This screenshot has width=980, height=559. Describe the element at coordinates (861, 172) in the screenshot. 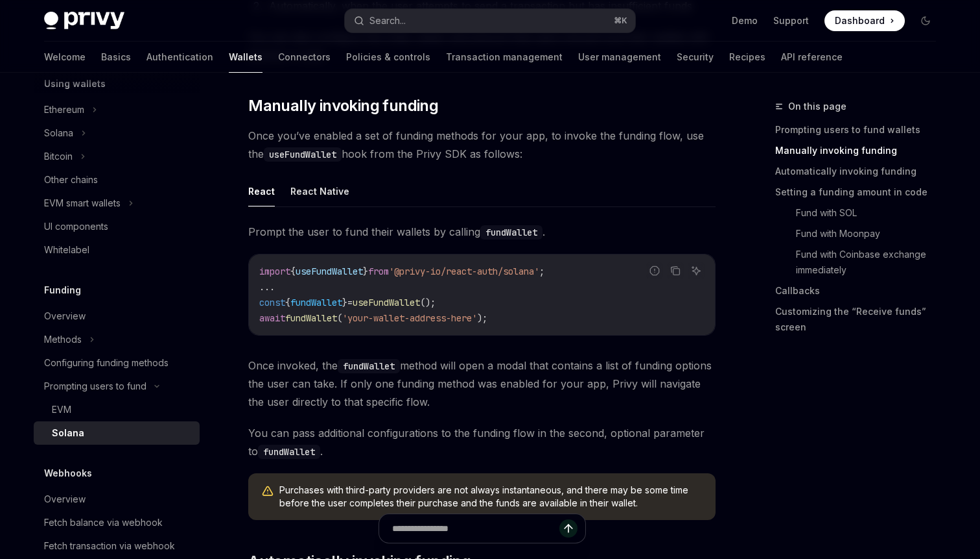

I see `a: Automatically invoking funding` at that location.